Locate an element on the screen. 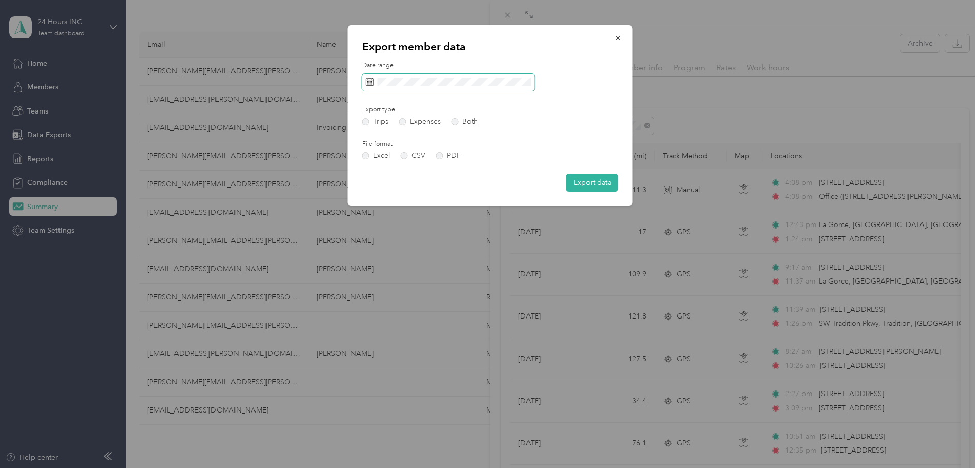 The height and width of the screenshot is (468, 980). label: Excel is located at coordinates (376, 156).